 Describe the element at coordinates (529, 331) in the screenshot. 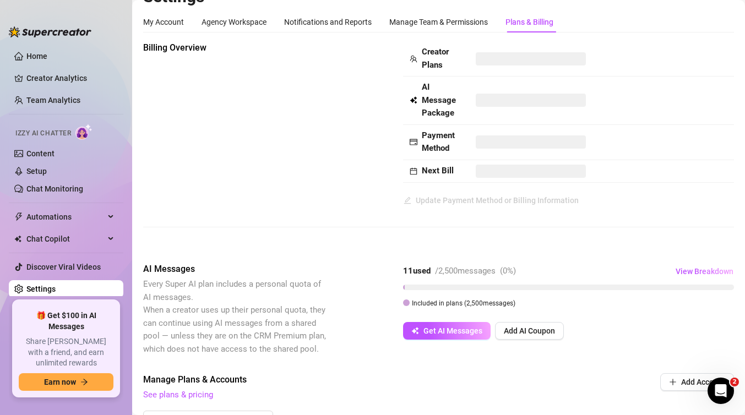

I see `button: Add AI Coupon` at that location.